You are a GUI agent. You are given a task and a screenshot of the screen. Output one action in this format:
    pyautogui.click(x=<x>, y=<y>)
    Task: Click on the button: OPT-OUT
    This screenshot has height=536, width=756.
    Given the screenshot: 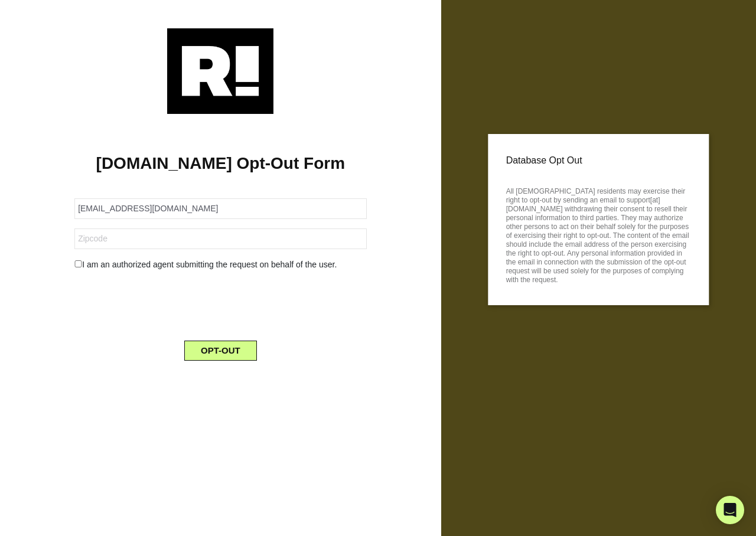 What is the action you would take?
    pyautogui.click(x=221, y=350)
    